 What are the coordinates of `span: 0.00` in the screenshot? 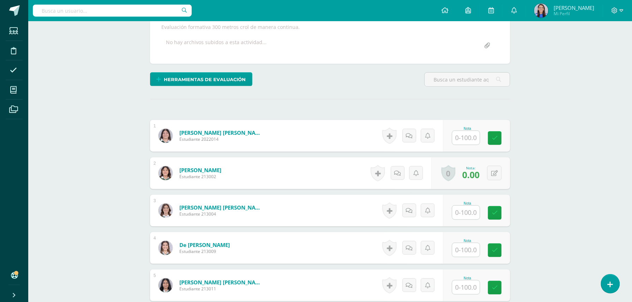 It's located at (470, 175).